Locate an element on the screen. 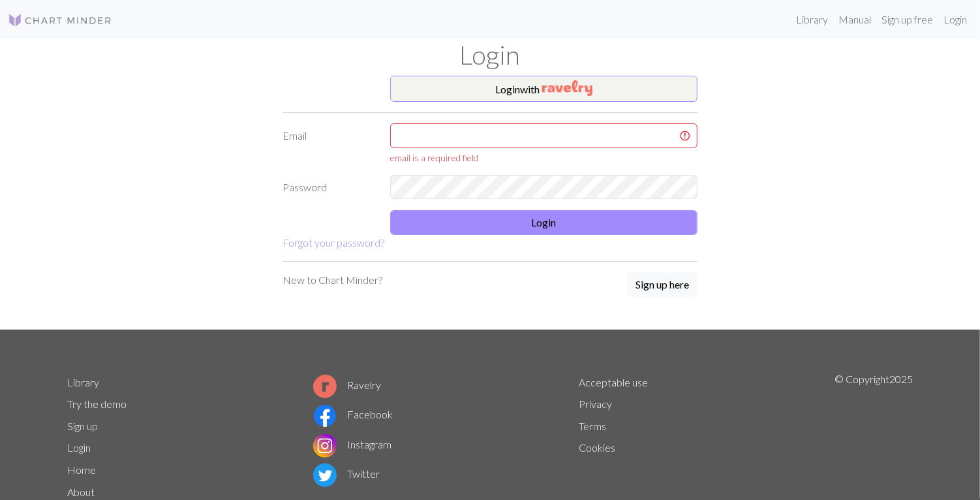 Image resolution: width=980 pixels, height=500 pixels. a: Forgot your password? is located at coordinates (334, 242).